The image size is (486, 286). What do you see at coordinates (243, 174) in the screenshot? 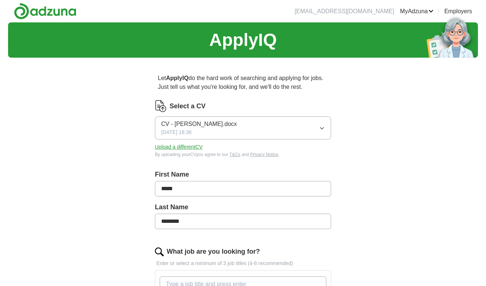
I see `label: First Name` at bounding box center [243, 174].